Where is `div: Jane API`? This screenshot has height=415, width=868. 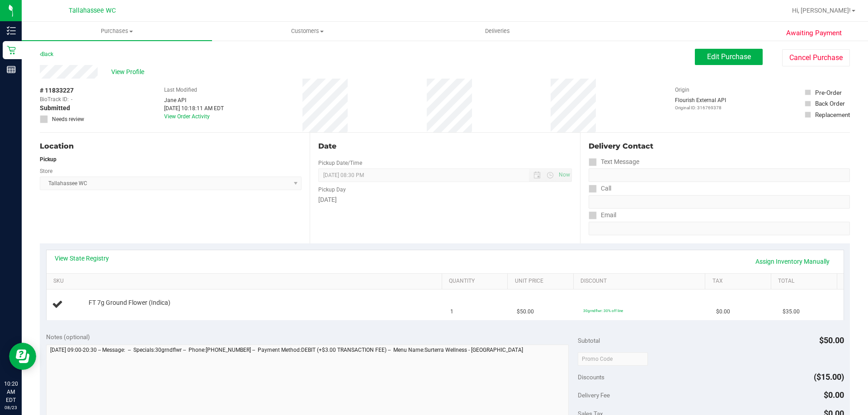 div: Jane API is located at coordinates (194, 100).